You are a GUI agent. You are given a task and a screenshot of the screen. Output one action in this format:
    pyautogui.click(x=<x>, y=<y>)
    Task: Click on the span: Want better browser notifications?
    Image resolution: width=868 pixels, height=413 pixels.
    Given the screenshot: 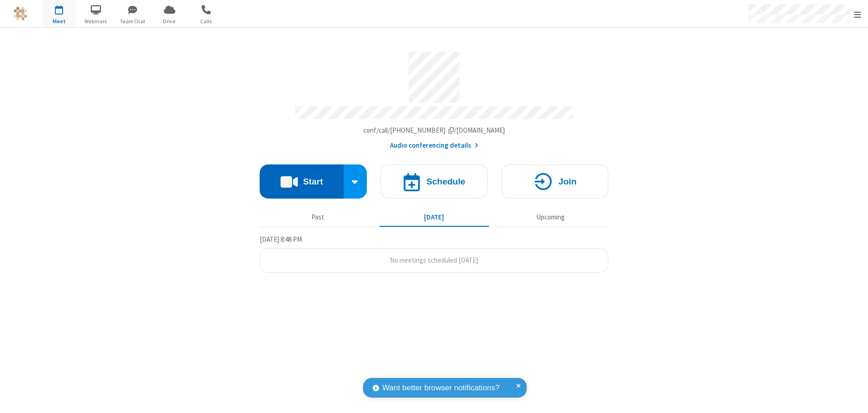 What is the action you would take?
    pyautogui.click(x=441, y=388)
    